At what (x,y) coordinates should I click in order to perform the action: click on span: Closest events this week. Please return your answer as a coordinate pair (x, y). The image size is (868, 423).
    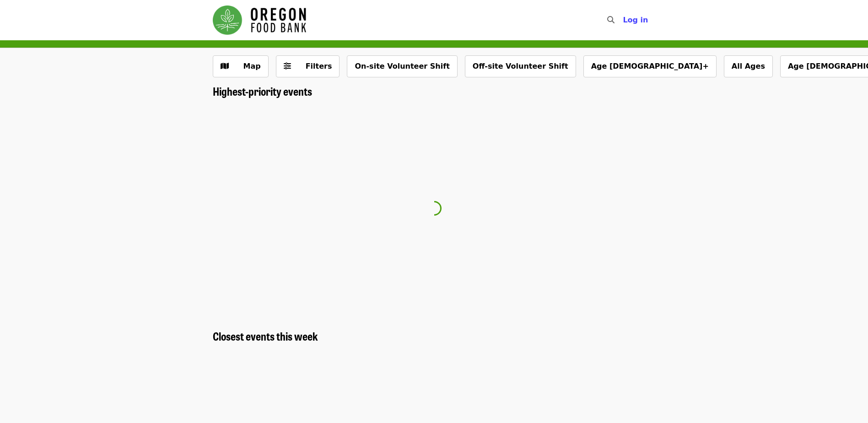
    Looking at the image, I should click on (266, 336).